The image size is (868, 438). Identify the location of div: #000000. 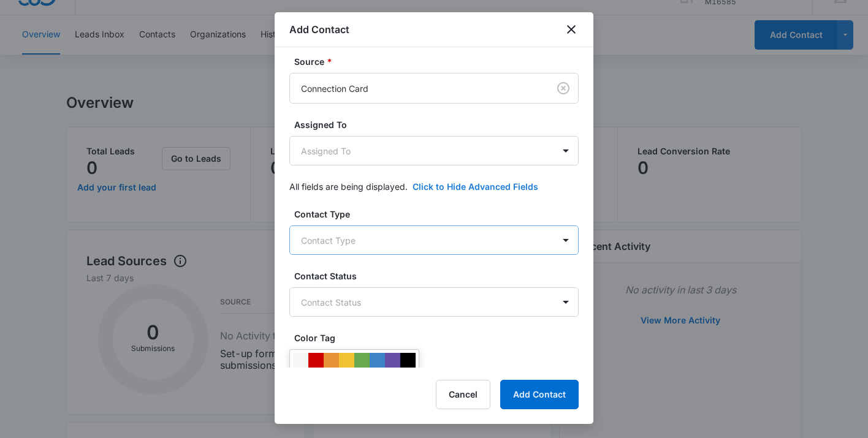
(407, 360).